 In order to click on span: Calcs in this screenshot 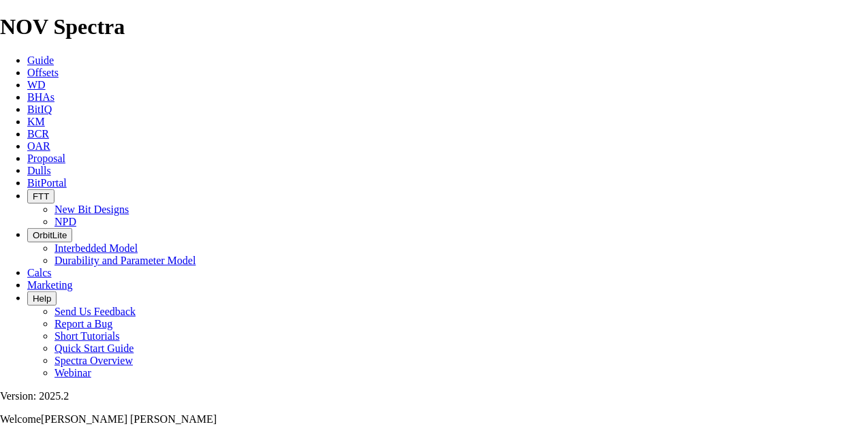, I will do `click(39, 272)`.